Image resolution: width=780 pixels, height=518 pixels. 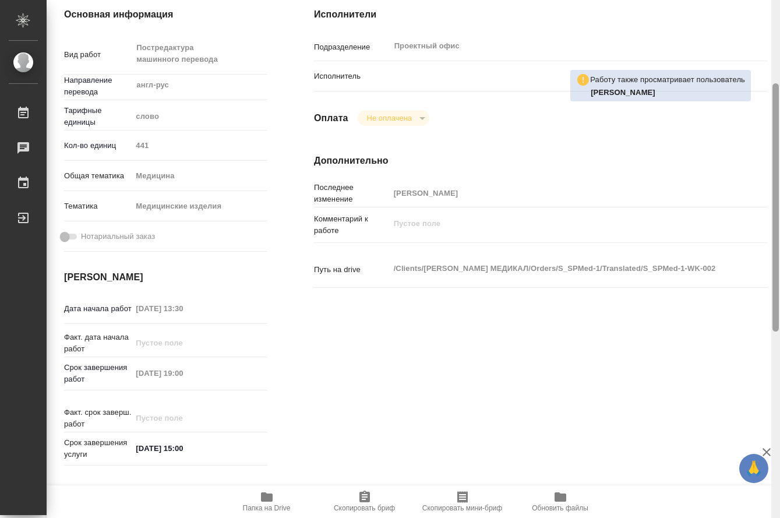 I want to click on span: Скопировать мини-бриф, so click(x=462, y=508).